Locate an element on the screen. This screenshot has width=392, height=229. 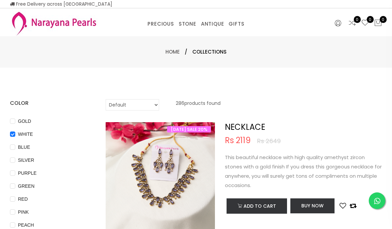
span: Rs 2649 is located at coordinates (269, 141).